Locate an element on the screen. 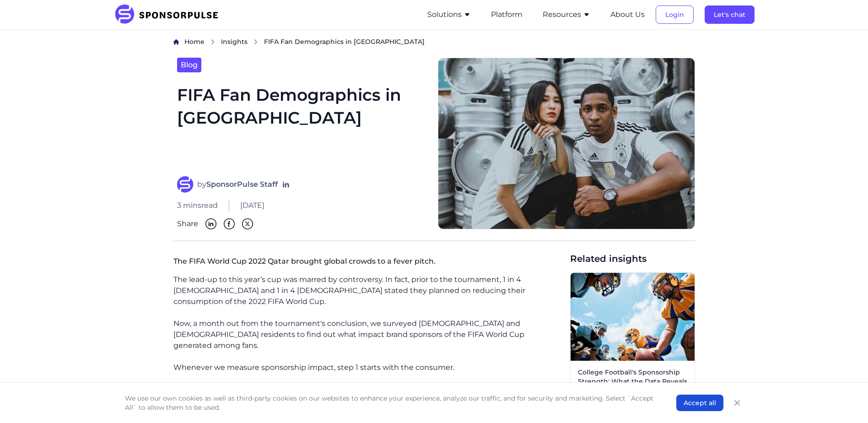 This screenshot has width=868, height=423. img: Getty Images courtesy of Unsplash is located at coordinates (632, 316).